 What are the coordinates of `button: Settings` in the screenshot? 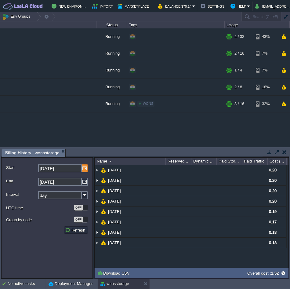 It's located at (213, 6).